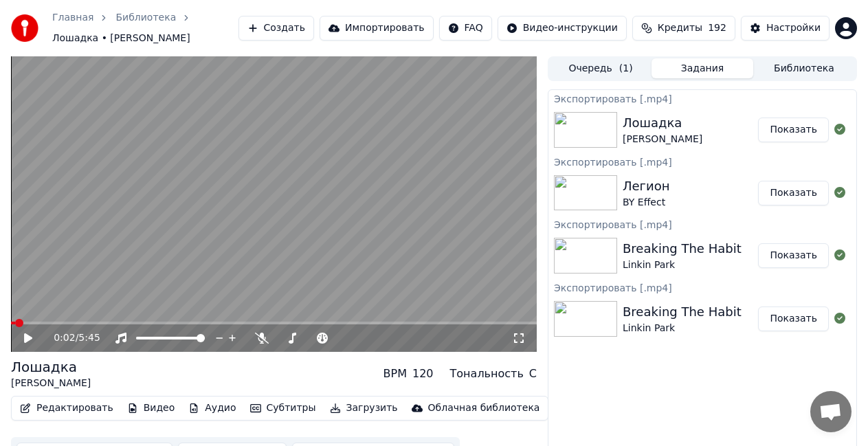 The image size is (868, 446). What do you see at coordinates (212, 408) in the screenshot?
I see `button: Аудио` at bounding box center [212, 408].